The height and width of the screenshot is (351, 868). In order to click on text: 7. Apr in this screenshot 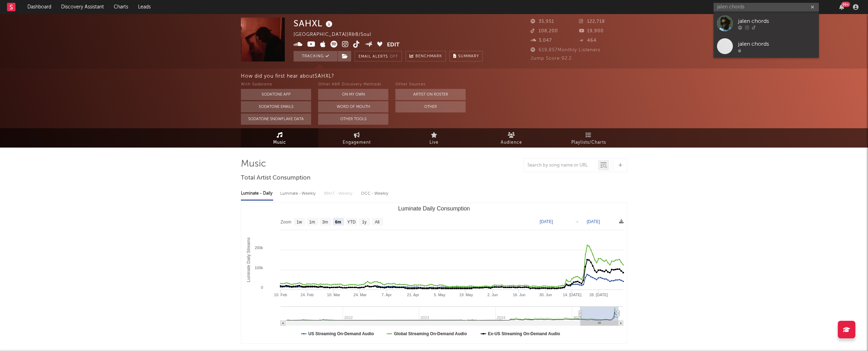, I will do `click(386, 294)`.